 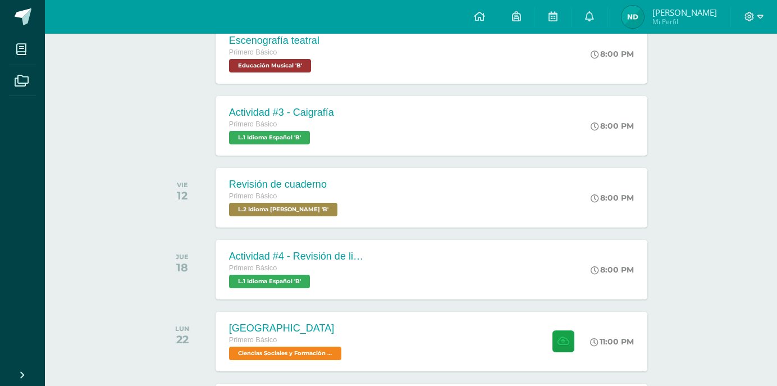 I want to click on div: LUN, so click(x=182, y=329).